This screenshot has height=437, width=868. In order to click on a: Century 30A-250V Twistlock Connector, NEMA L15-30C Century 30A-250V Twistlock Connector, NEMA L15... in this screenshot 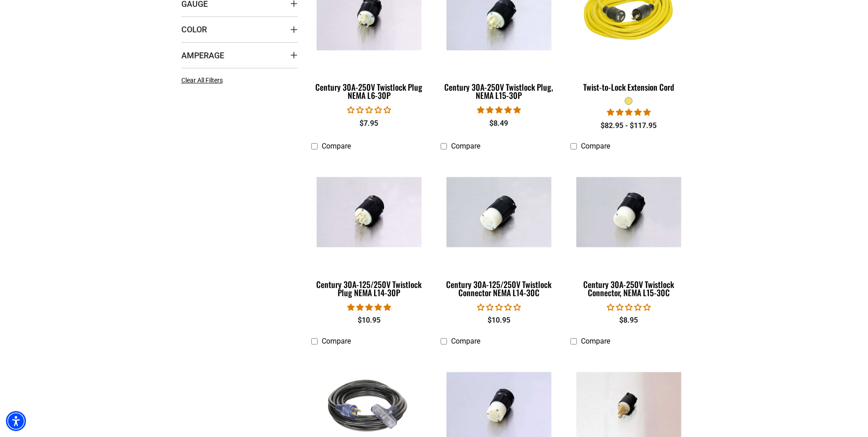, I will do `click(629, 229)`.